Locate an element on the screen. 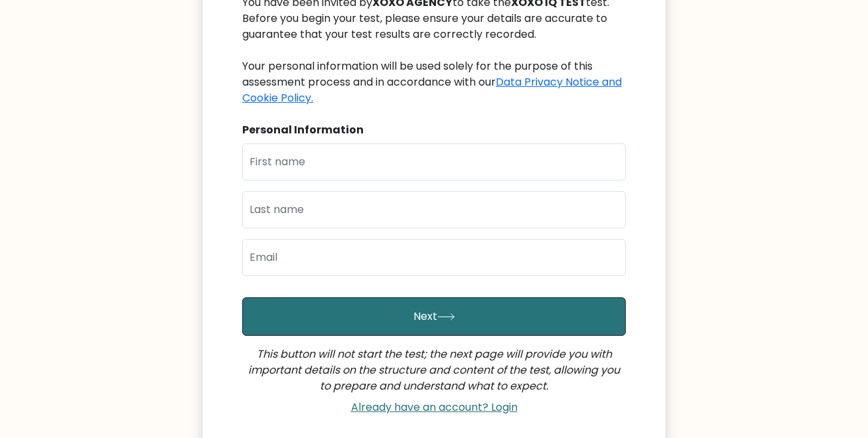 This screenshot has height=438, width=868. button: Next is located at coordinates (434, 317).